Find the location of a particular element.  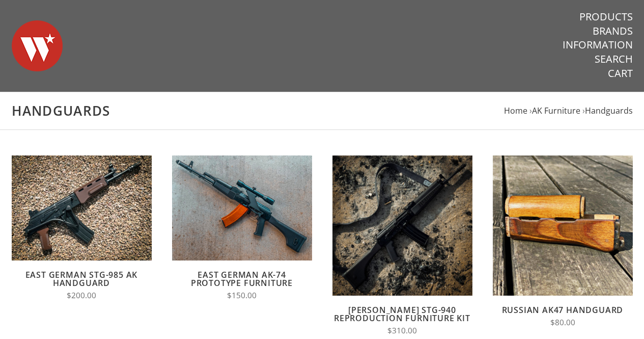

img: East German STG-985 AK Handguard is located at coordinates (82, 208).